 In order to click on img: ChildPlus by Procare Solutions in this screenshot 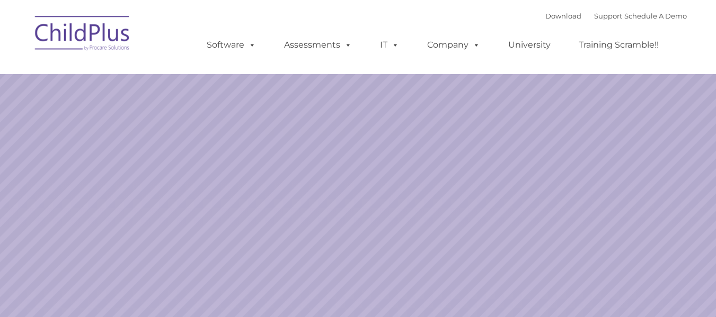, I will do `click(83, 35)`.